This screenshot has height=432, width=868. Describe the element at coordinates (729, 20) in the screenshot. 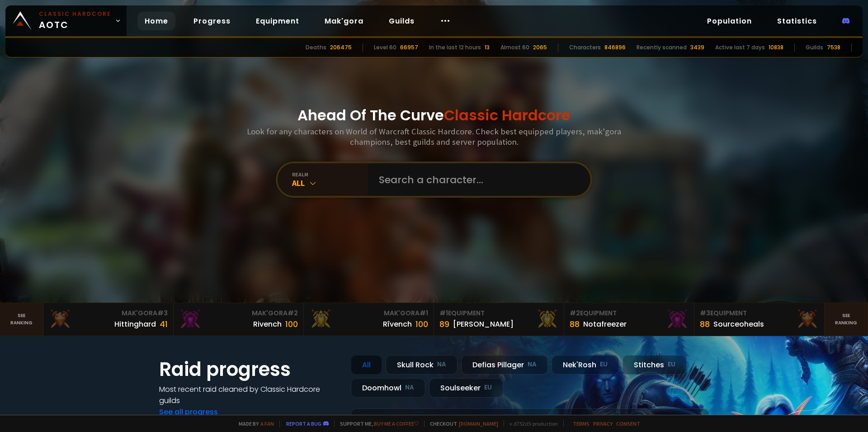

I see `a: Population` at that location.